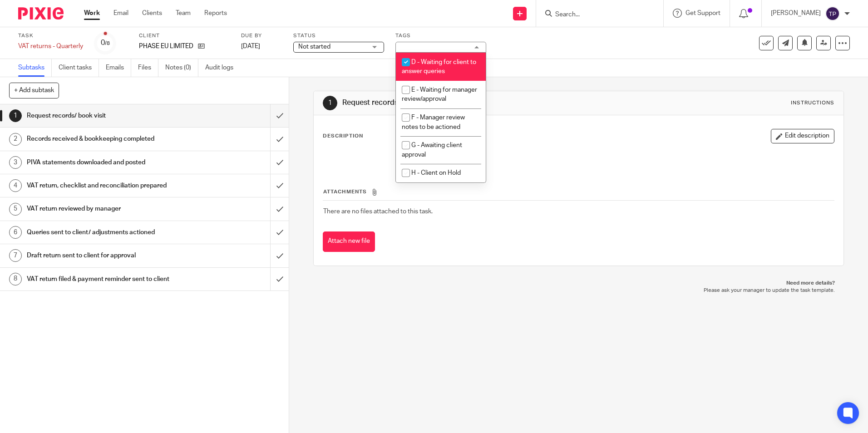  What do you see at coordinates (215, 13) in the screenshot?
I see `a: Reports` at bounding box center [215, 13].